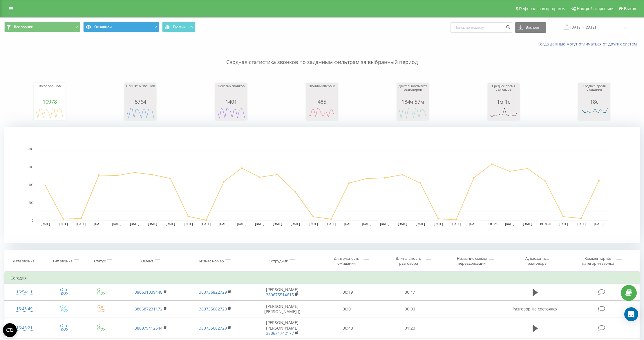 Image resolution: width=644 pixels, height=340 pixels. Describe the element at coordinates (594, 92) in the screenshot. I see `div: Среднее время ожидания` at that location.